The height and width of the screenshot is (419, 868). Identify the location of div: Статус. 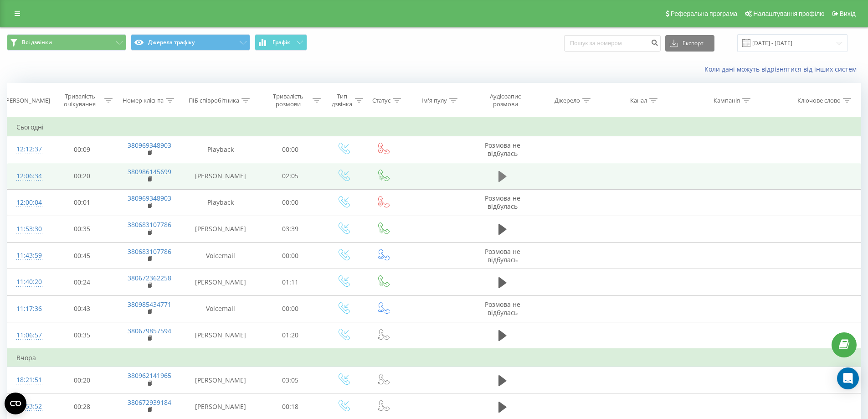
(382, 100).